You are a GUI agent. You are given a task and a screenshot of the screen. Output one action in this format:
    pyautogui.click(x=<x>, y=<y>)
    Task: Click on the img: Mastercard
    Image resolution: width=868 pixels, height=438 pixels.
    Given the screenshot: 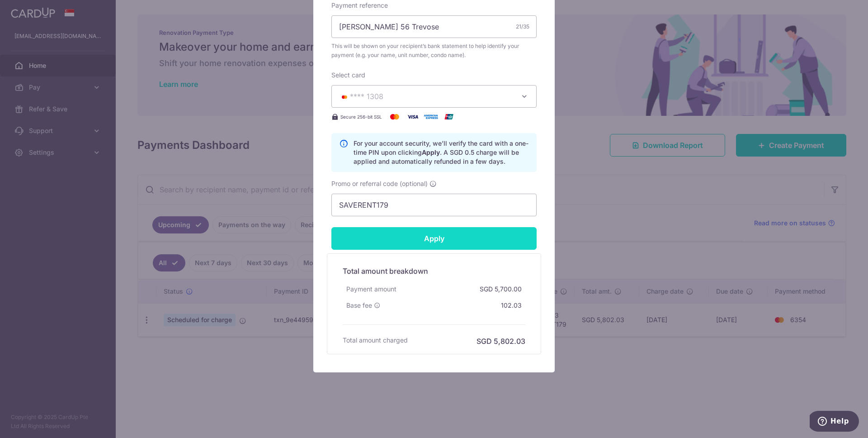 What is the action you would take?
    pyautogui.click(x=395, y=116)
    